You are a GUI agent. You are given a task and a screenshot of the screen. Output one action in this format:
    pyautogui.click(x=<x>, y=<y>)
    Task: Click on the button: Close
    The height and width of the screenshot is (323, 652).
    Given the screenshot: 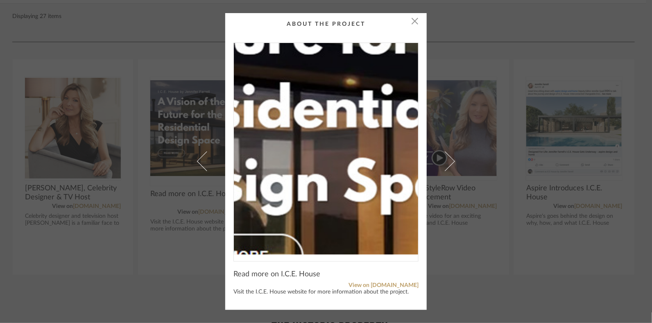 What is the action you would take?
    pyautogui.click(x=415, y=21)
    